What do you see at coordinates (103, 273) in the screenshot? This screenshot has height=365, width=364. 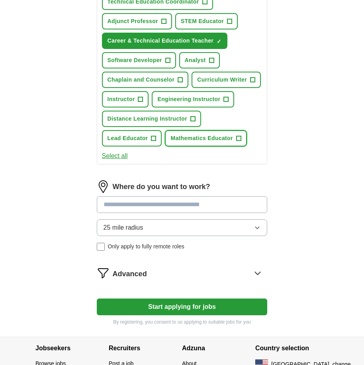 I see `img: filter` at bounding box center [103, 273].